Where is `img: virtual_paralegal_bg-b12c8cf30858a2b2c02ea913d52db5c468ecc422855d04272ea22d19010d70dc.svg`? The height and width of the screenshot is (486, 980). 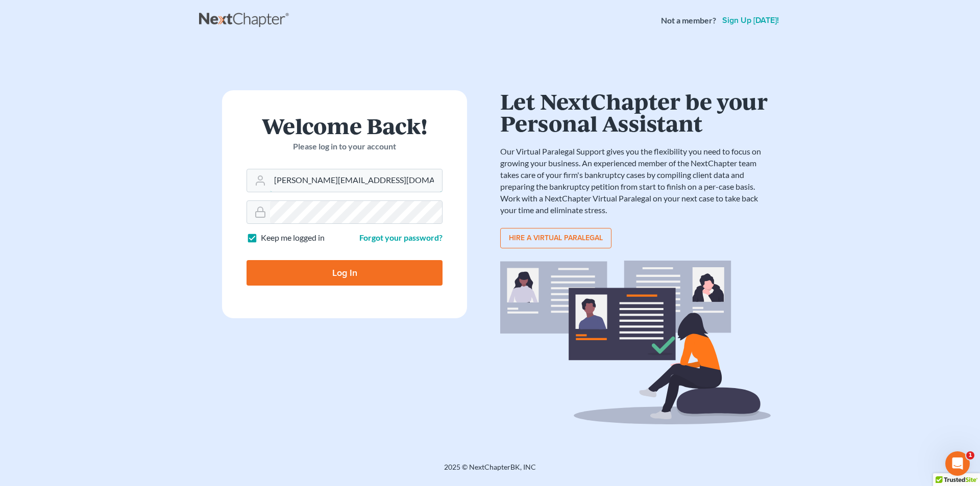
img: virtual_paralegal_bg-b12c8cf30858a2b2c02ea913d52db5c468ecc422855d04272ea22d19010d70dc.svg is located at coordinates (636, 342).